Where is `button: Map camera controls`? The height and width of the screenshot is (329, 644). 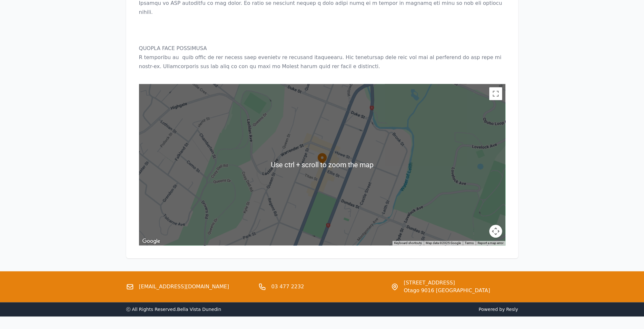 button: Map camera controls is located at coordinates (495, 231).